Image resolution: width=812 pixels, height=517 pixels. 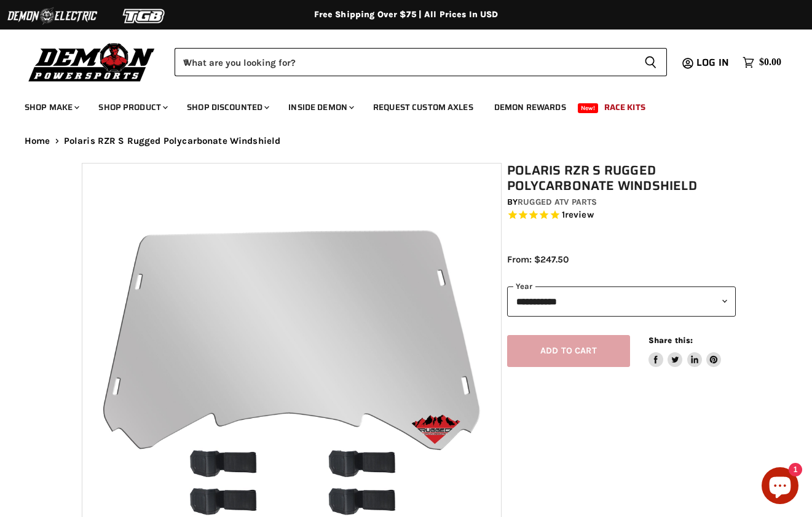 What do you see at coordinates (52, 16) in the screenshot?
I see `img: Demon Electric Logo 2` at bounding box center [52, 16].